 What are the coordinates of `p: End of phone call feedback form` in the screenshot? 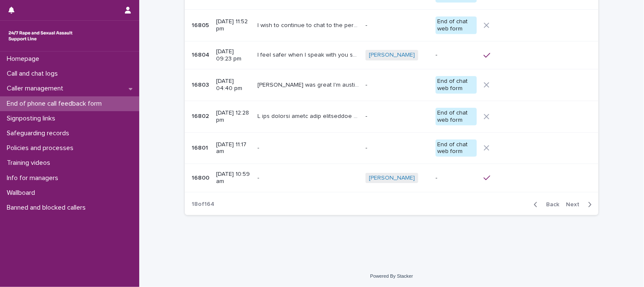 It's located at (56, 103).